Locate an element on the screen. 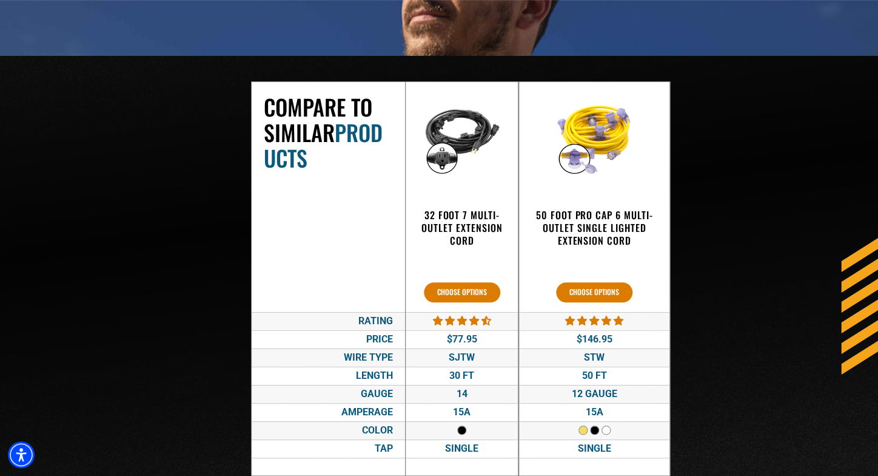 This screenshot has width=878, height=476. div: Length is located at coordinates (328, 376).